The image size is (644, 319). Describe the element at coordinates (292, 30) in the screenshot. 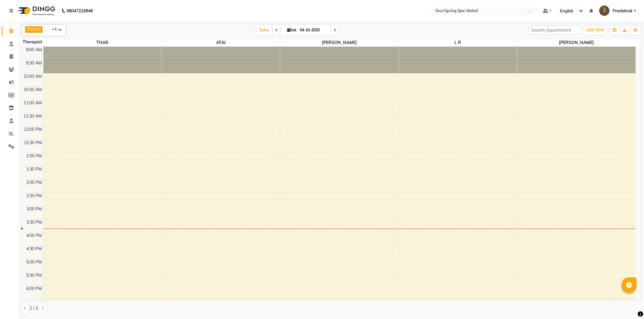

I see `span: Sat` at that location.